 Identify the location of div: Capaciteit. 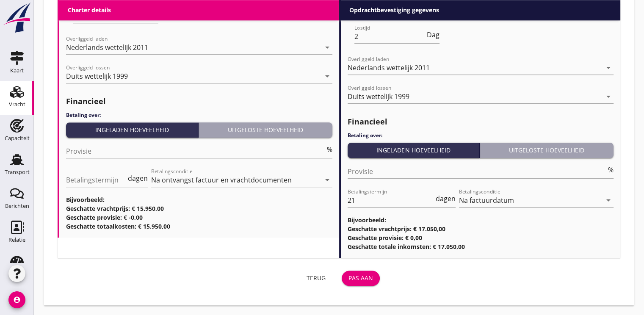
(17, 138).